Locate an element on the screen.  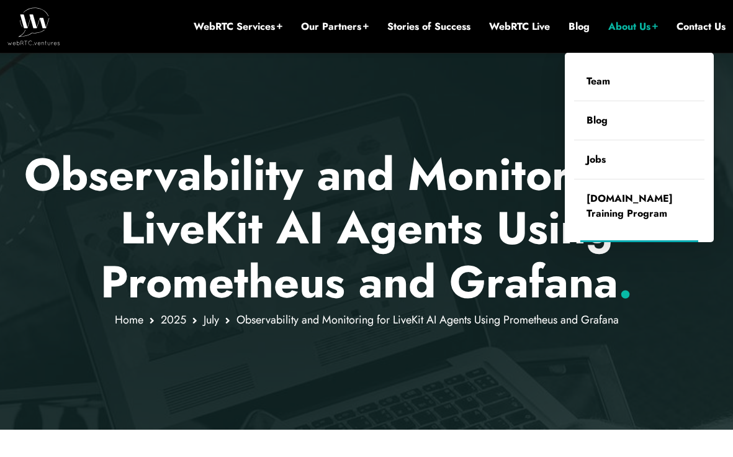
a: Jobs is located at coordinates (639, 160).